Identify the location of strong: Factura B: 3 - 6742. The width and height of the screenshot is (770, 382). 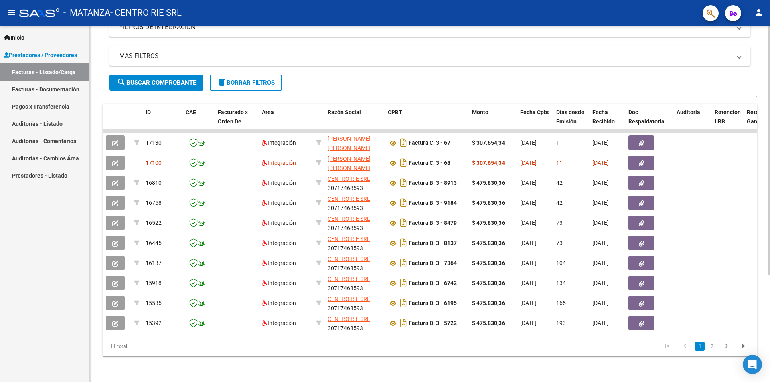
(433, 284).